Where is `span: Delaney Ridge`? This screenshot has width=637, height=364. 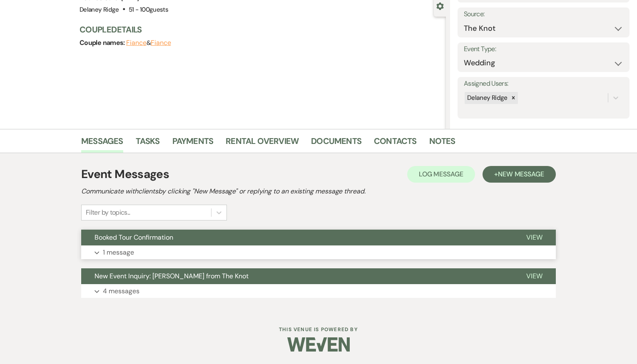 span: Delaney Ridge is located at coordinates (99, 10).